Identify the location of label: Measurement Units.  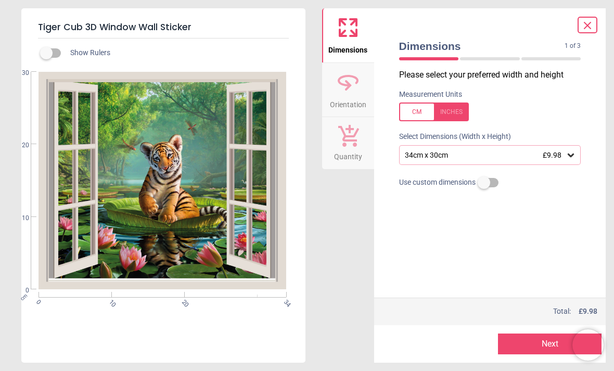
(430, 95).